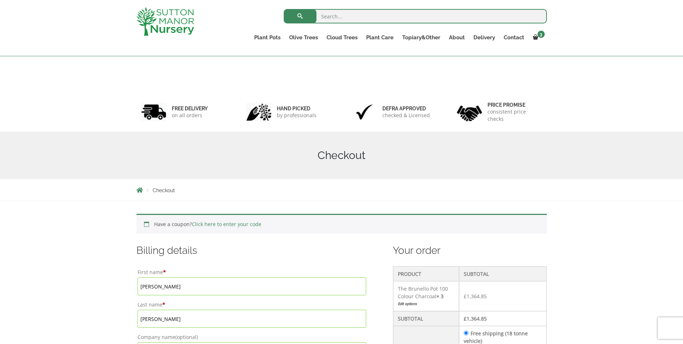 This screenshot has height=344, width=683. Describe the element at coordinates (252, 250) in the screenshot. I see `h3: Billing details` at that location.